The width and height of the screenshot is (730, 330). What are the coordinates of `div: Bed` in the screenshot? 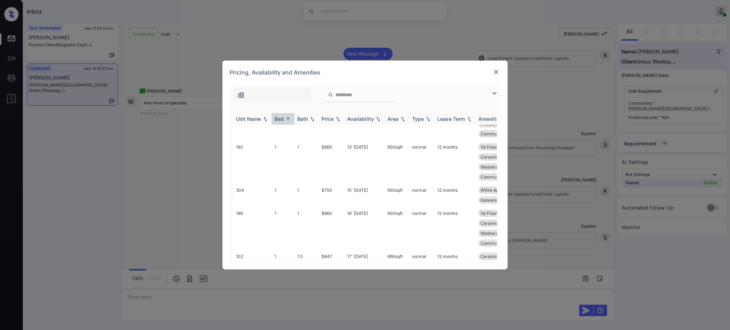 It's located at (279, 119).